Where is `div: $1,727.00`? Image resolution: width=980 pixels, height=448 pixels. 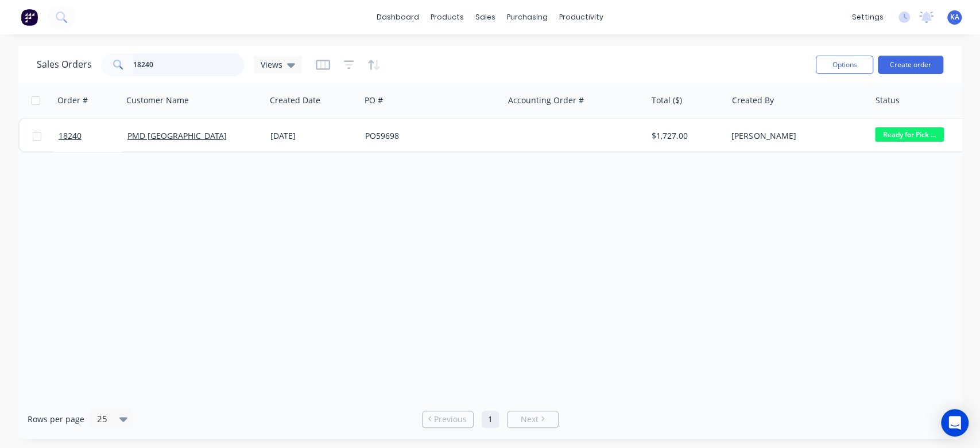 div: $1,727.00 is located at coordinates (685, 136).